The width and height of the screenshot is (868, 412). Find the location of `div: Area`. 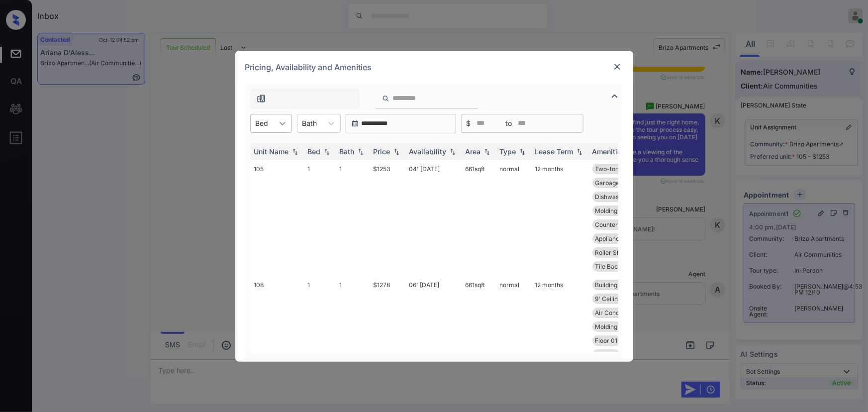

div: Area is located at coordinates (473, 151).